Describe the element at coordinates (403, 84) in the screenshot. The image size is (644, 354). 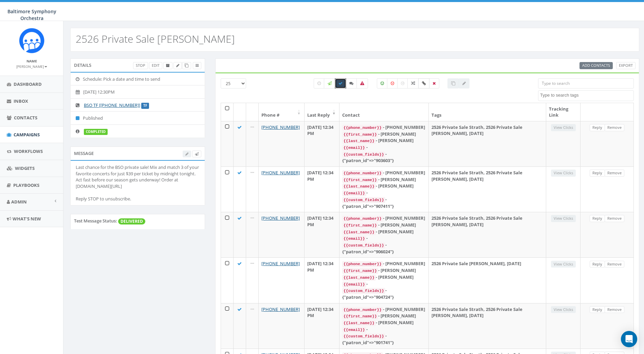
I see `label: Neutral` at that location.